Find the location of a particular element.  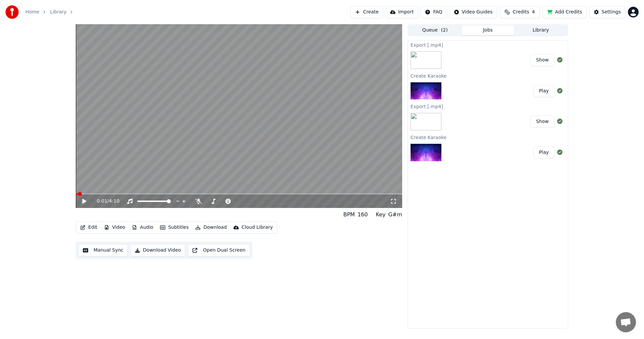

button: Jobs is located at coordinates (488, 30).